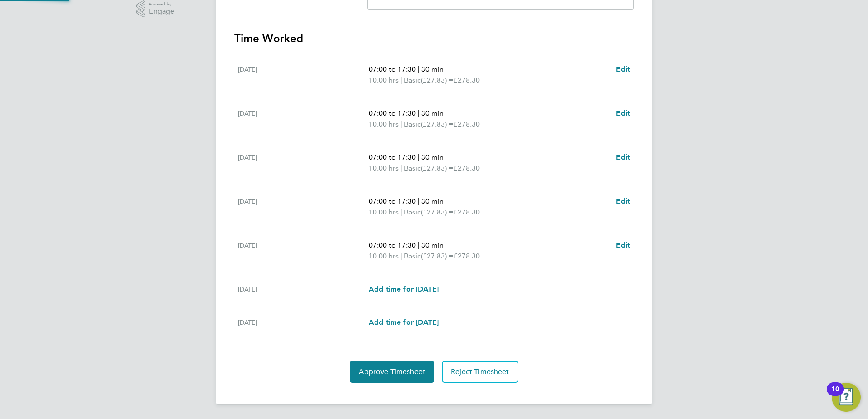 The width and height of the screenshot is (868, 419). Describe the element at coordinates (392, 371) in the screenshot. I see `span: Approve Timesheet` at that location.